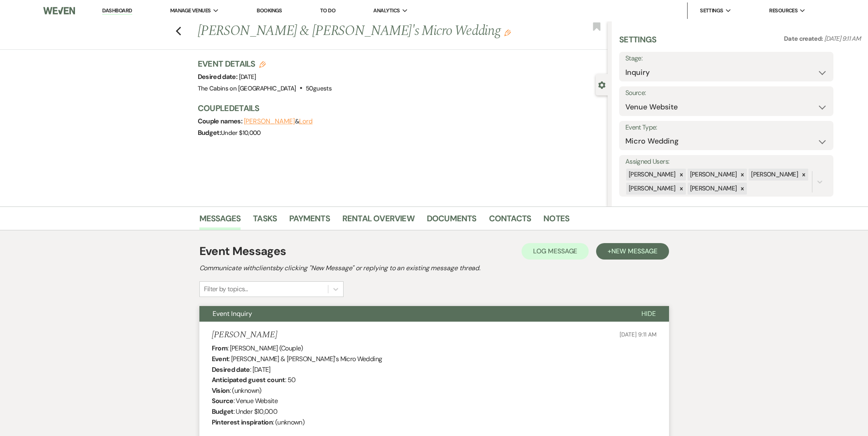 This screenshot has width=868, height=436. Describe the element at coordinates (219, 76) in the screenshot. I see `span: Desired date:` at that location.